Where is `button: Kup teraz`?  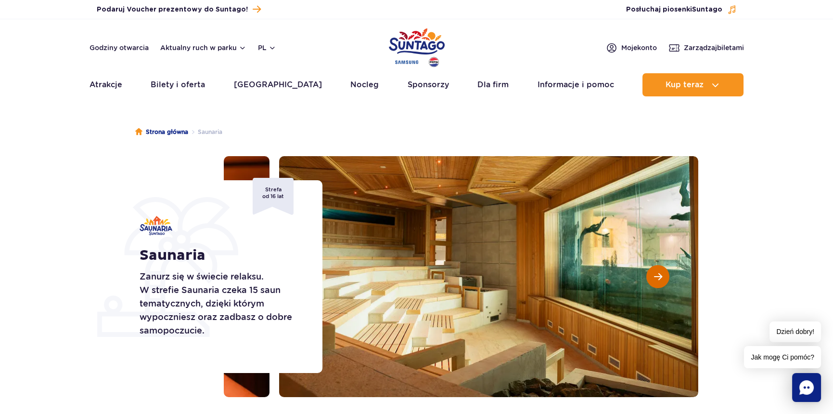 button: Kup teraz is located at coordinates (693, 85).